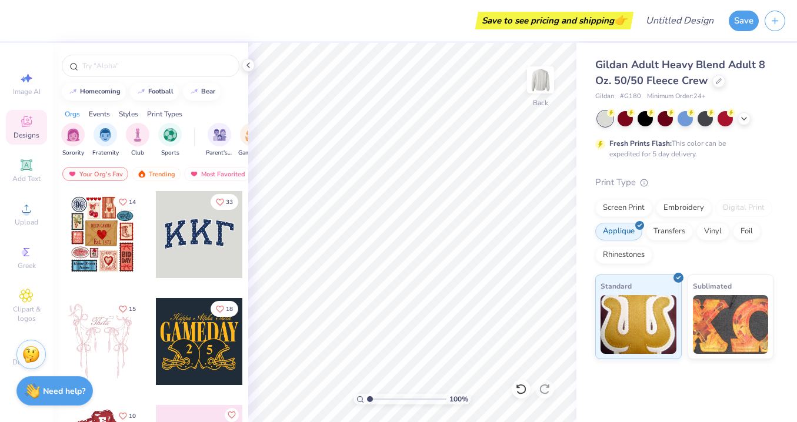 The image size is (797, 422). I want to click on div: Vinyl, so click(713, 232).